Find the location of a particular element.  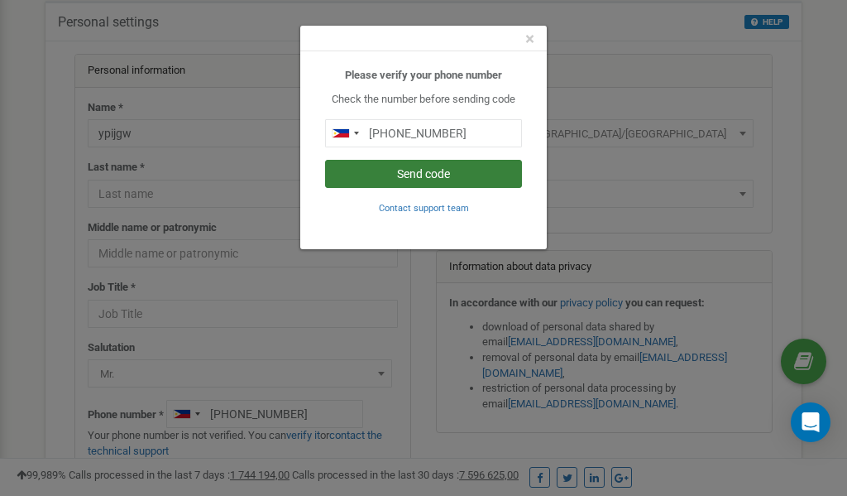

div: Telephone country code is located at coordinates (345, 133).